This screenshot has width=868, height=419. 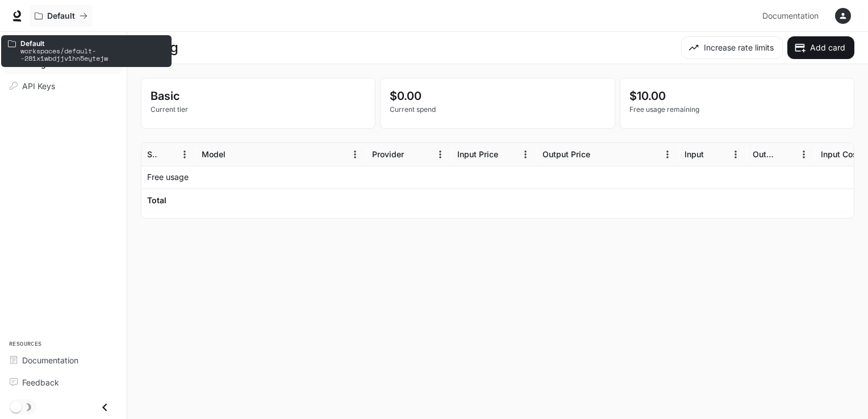 I want to click on div: Output, so click(x=764, y=154).